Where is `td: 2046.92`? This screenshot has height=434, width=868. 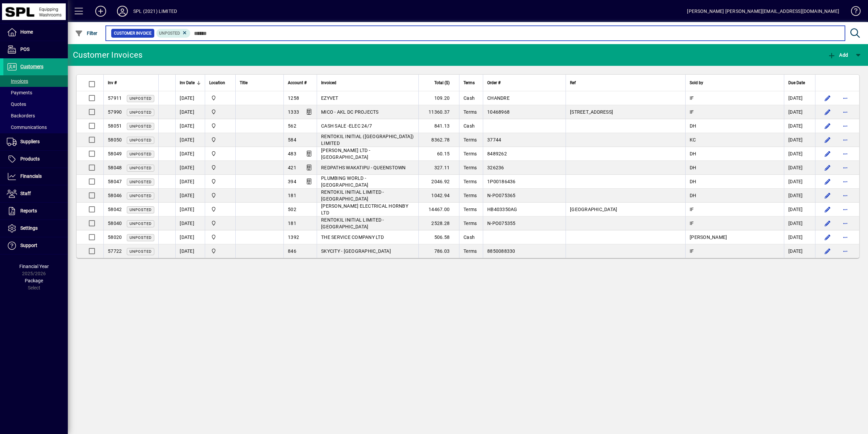
td: 2046.92 is located at coordinates (439, 181).